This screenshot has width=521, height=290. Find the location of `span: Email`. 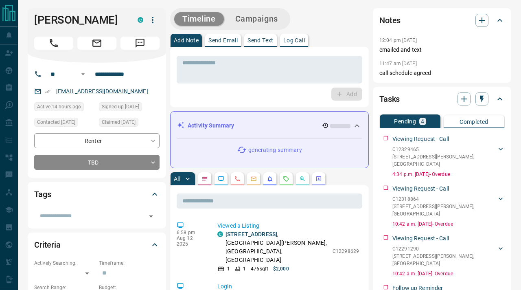

span: Email is located at coordinates (97, 43).